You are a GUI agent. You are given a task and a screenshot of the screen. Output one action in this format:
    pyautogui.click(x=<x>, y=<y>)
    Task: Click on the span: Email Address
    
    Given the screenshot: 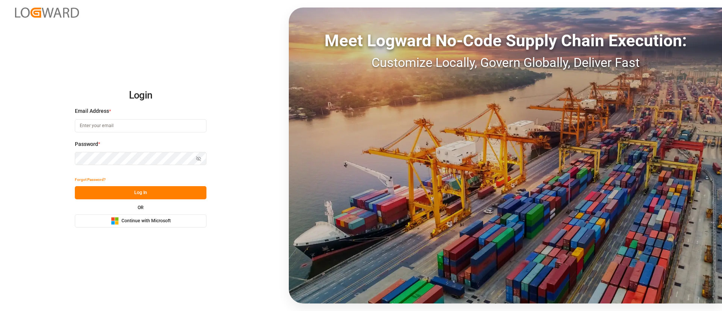 What is the action you would take?
    pyautogui.click(x=92, y=111)
    